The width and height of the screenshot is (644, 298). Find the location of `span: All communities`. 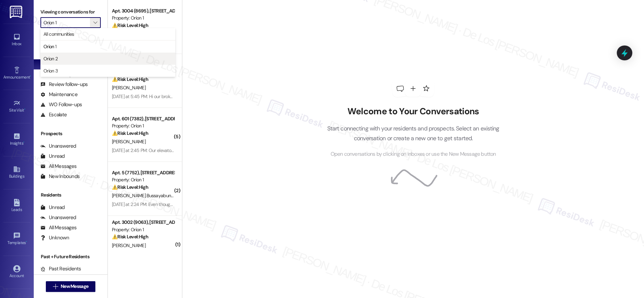

span: All communities is located at coordinates (59, 34).